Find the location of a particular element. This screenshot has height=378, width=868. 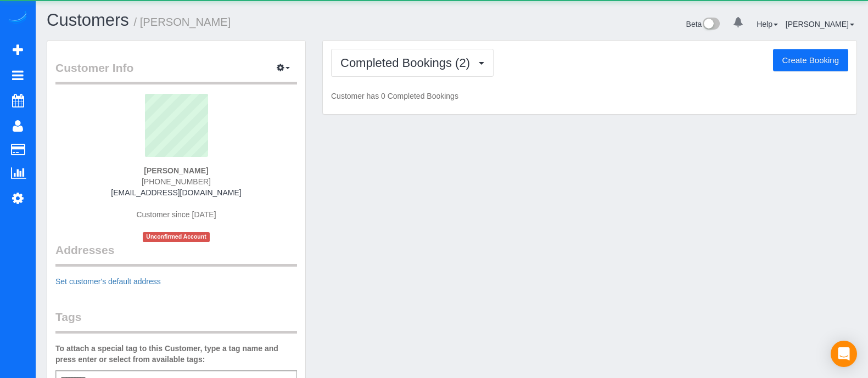

button: Create Booking is located at coordinates (811, 60).